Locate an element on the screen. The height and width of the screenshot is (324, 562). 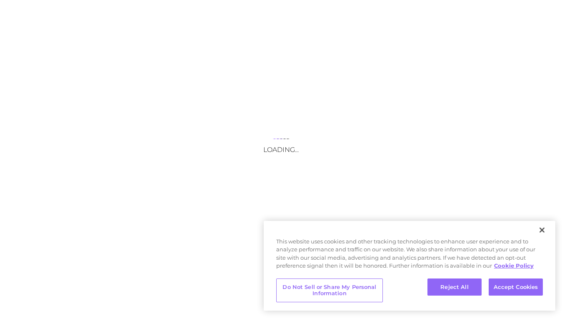
button: Reject All is located at coordinates (455, 287).